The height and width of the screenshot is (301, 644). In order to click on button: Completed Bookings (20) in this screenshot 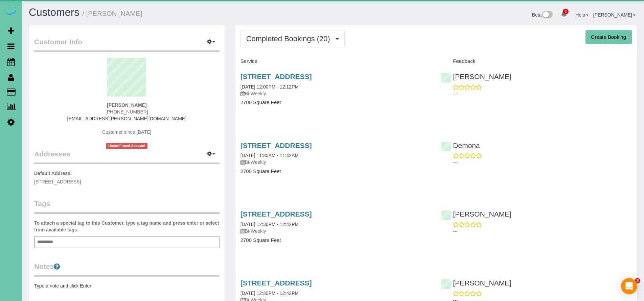, I will do `click(293, 39)`.